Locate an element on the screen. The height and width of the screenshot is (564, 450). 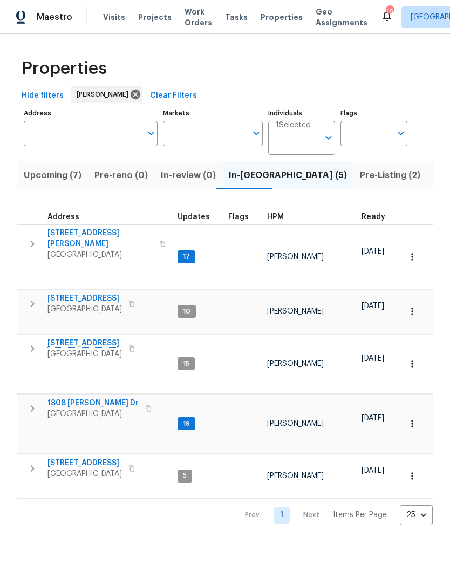
span: Work Orders is located at coordinates (198, 17).